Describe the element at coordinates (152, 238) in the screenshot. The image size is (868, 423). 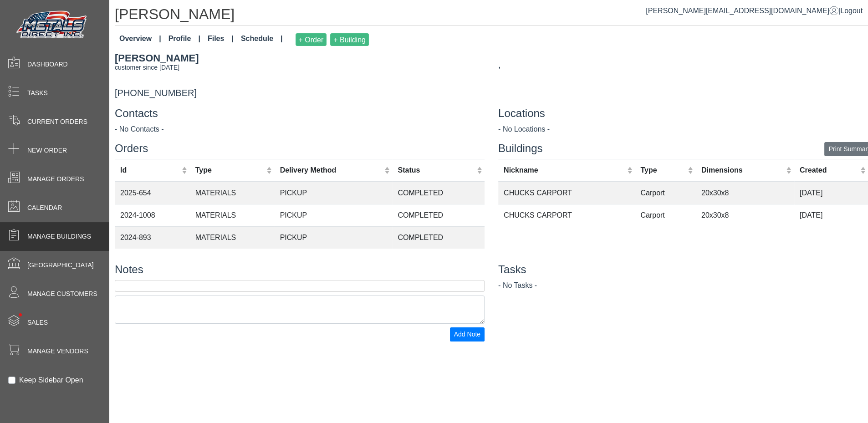
I see `td: 2024-893` at that location.